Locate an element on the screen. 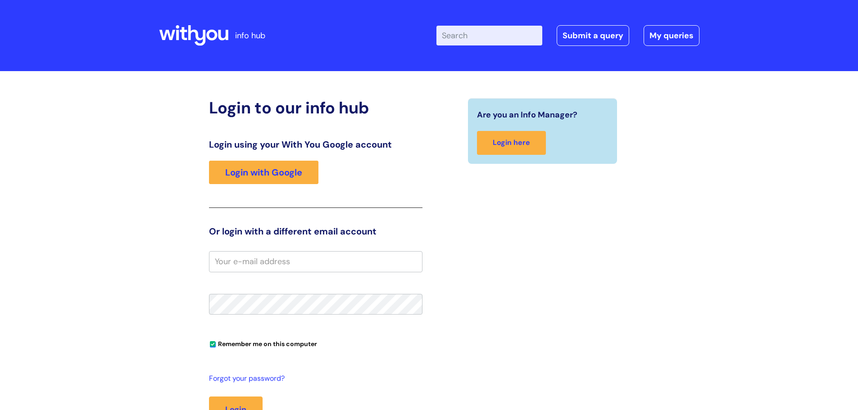  input: Remember me on this computer is located at coordinates (212, 344).